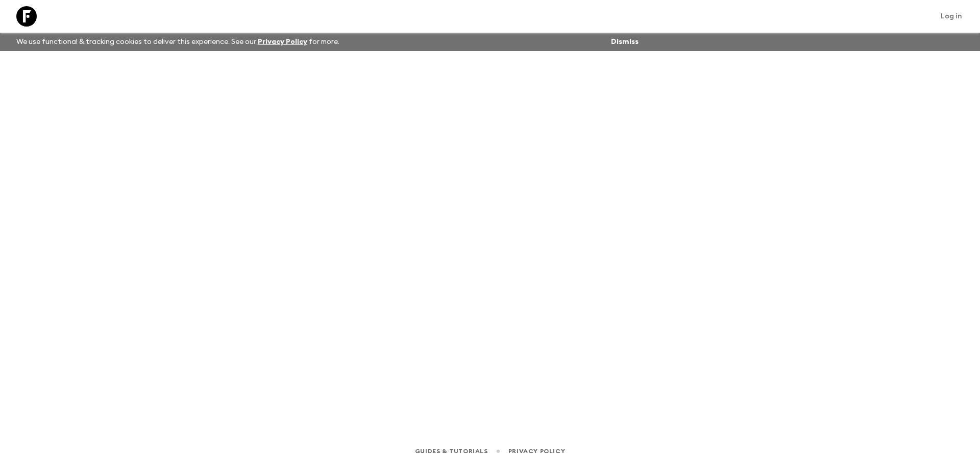 The width and height of the screenshot is (980, 465). What do you see at coordinates (178, 42) in the screenshot?
I see `p: We use functional & tracking cookies to deliver this experience. See our for more.` at bounding box center [178, 42].